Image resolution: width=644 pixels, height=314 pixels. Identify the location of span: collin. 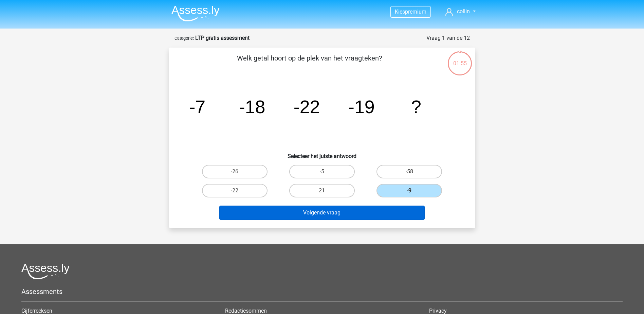
(464, 11).